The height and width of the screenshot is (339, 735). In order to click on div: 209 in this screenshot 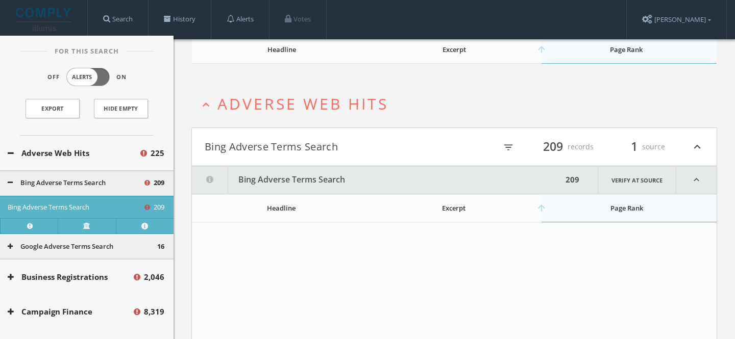, I will do `click(572, 180)`.